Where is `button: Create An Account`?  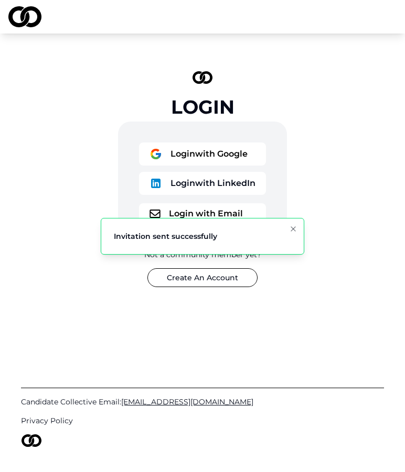 button: Create An Account is located at coordinates (202, 278).